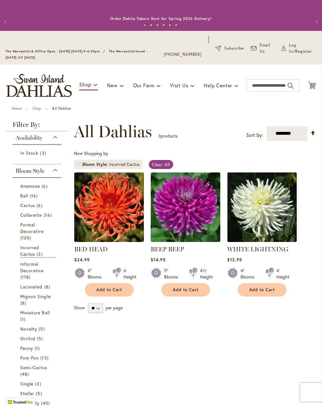 This screenshot has height=406, width=322. Describe the element at coordinates (151, 25) in the screenshot. I see `button: 2 of 6` at that location.